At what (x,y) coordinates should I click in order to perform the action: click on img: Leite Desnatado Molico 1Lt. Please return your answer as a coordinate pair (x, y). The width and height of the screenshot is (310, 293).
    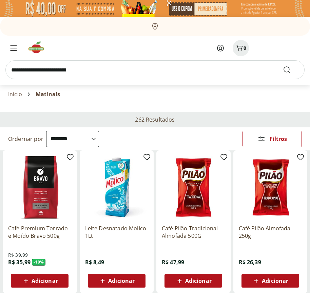
    Looking at the image, I should click on (117, 187).